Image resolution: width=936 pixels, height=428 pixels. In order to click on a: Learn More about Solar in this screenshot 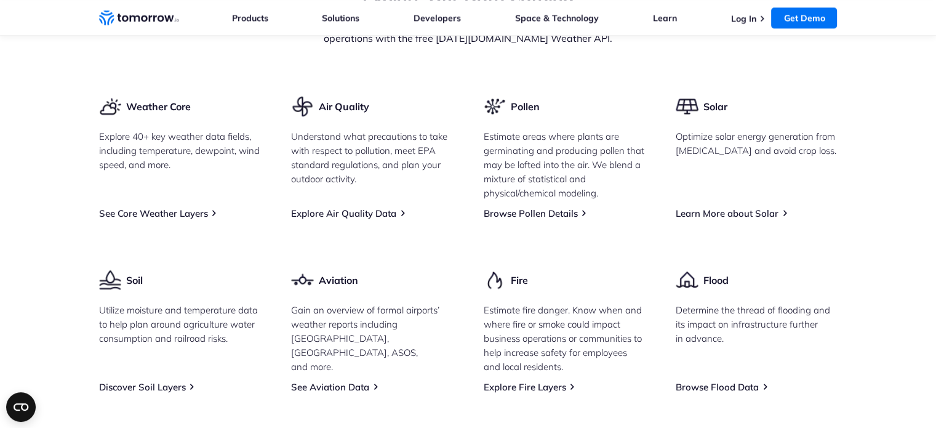, I will do `click(727, 213)`.